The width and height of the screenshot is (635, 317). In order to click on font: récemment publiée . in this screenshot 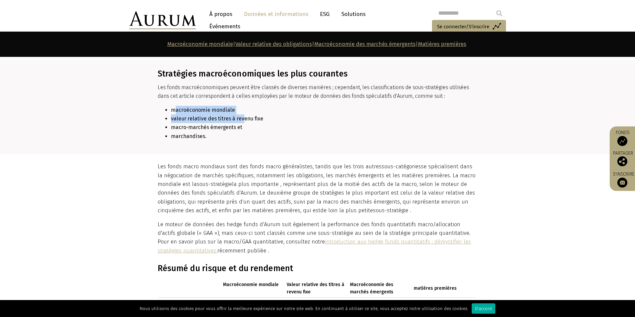, I will do `click(243, 251)`.